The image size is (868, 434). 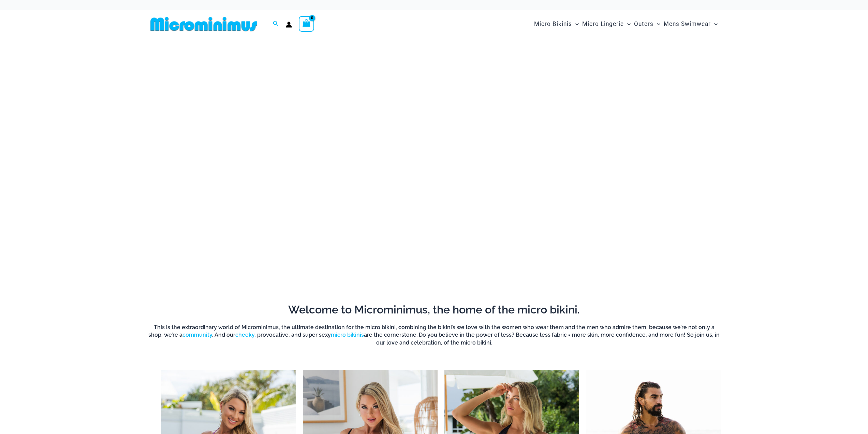 I want to click on img: MM SHOP LOGO FLAT, so click(x=203, y=24).